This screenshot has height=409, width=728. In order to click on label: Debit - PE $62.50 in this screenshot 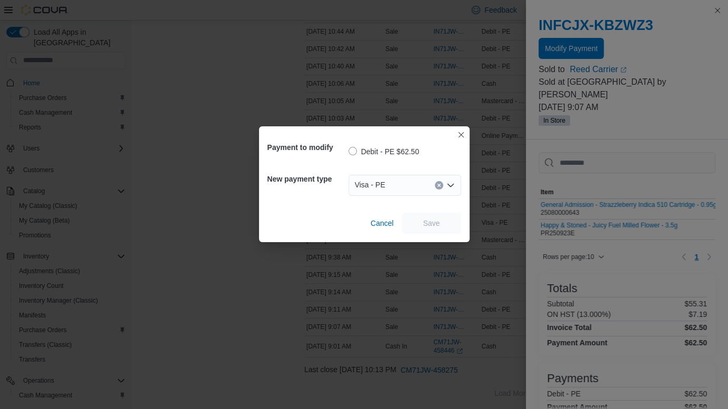, I will do `click(384, 152)`.